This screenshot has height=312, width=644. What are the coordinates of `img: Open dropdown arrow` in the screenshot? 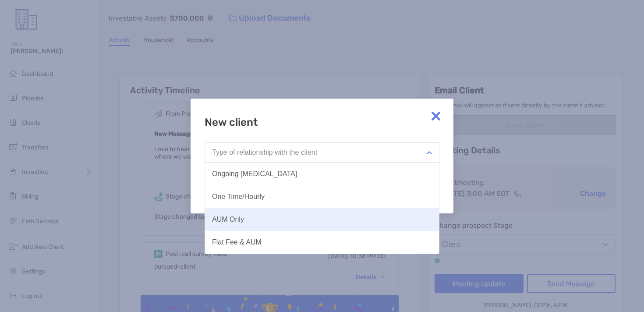 It's located at (429, 152).